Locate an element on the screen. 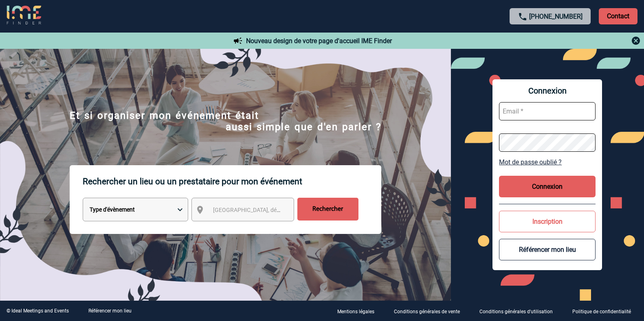  p: Politique de confidentialité is located at coordinates (602, 312).